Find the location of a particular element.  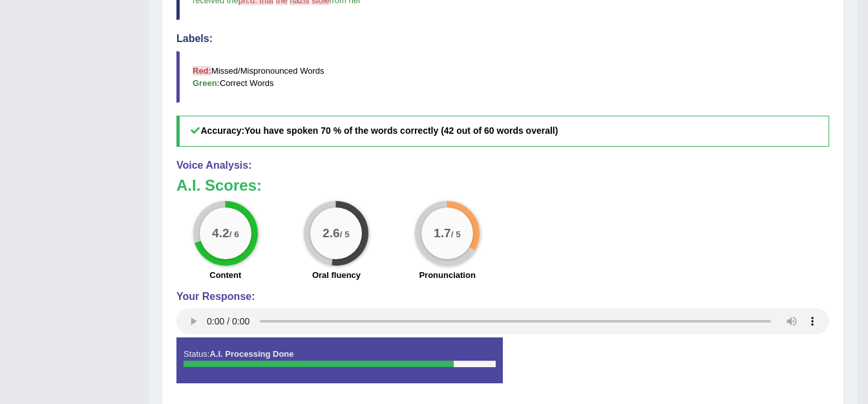

h5: Accuracy: is located at coordinates (502, 131).